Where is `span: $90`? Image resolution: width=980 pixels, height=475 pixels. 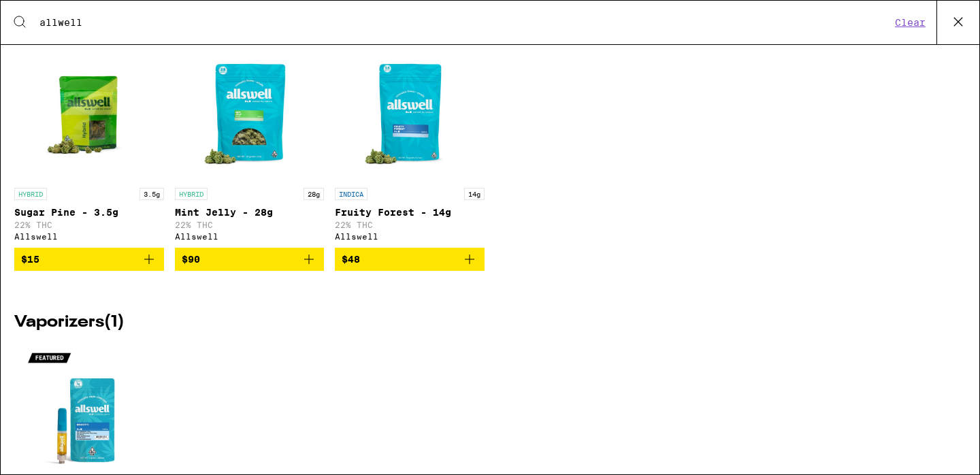 span: $90 is located at coordinates (191, 259).